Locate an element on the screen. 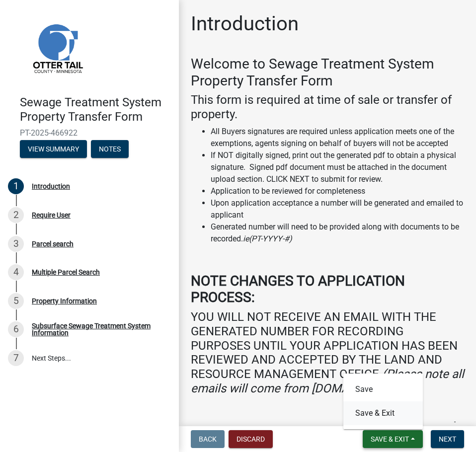  div: 7 is located at coordinates (16, 358).